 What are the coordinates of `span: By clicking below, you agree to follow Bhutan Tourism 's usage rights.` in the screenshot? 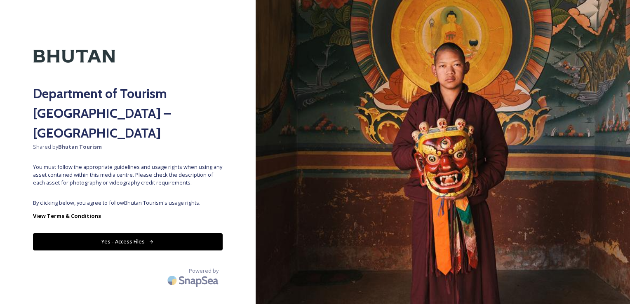 It's located at (128, 203).